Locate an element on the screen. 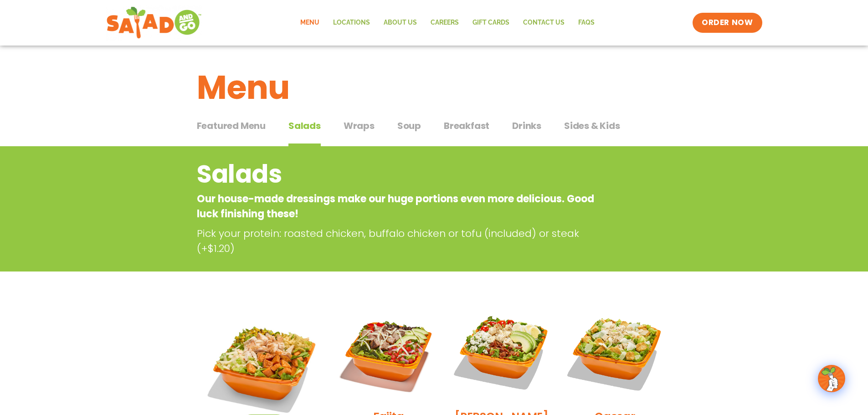  span: Soup is located at coordinates (409, 126).